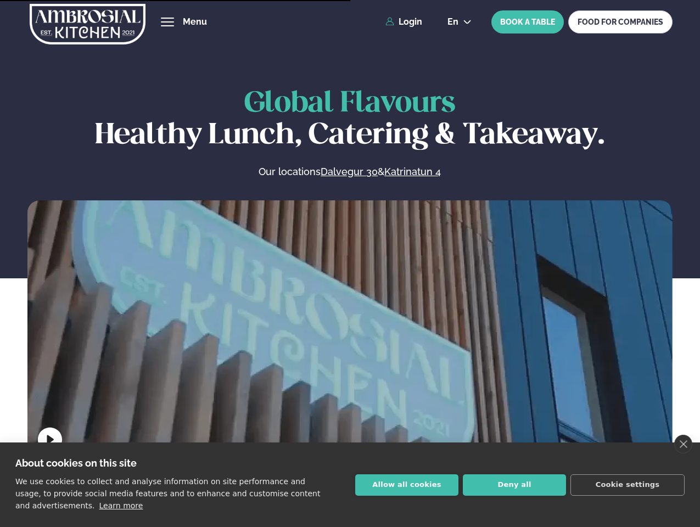  I want to click on button: Deny all, so click(515, 485).